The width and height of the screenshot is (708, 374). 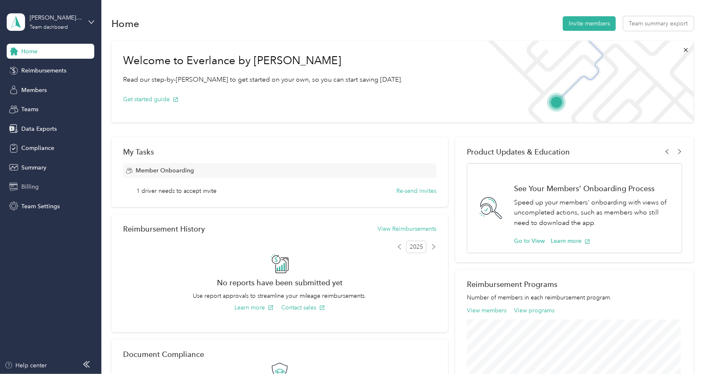 I want to click on button: View programs, so click(x=534, y=311).